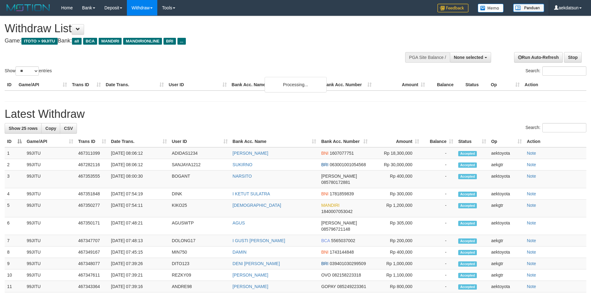 Image resolution: width=591 pixels, height=293 pixels. What do you see at coordinates (77, 41) in the screenshot?
I see `span: all` at bounding box center [77, 41].